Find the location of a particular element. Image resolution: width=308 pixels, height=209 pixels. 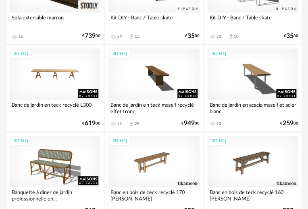

div: Sofa extensible marron is located at coordinates (55, 21).